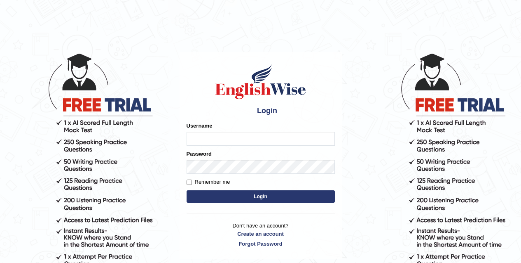 The height and width of the screenshot is (263, 521). I want to click on input: Remember me, so click(189, 182).